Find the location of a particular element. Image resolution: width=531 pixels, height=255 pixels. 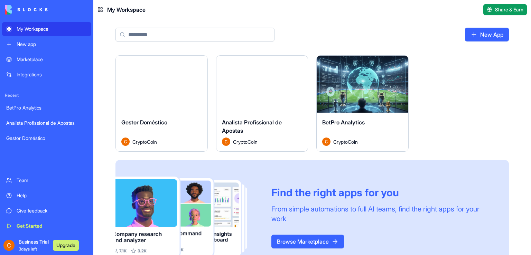

div: Analista Profissional de Apostas is located at coordinates (47, 123).